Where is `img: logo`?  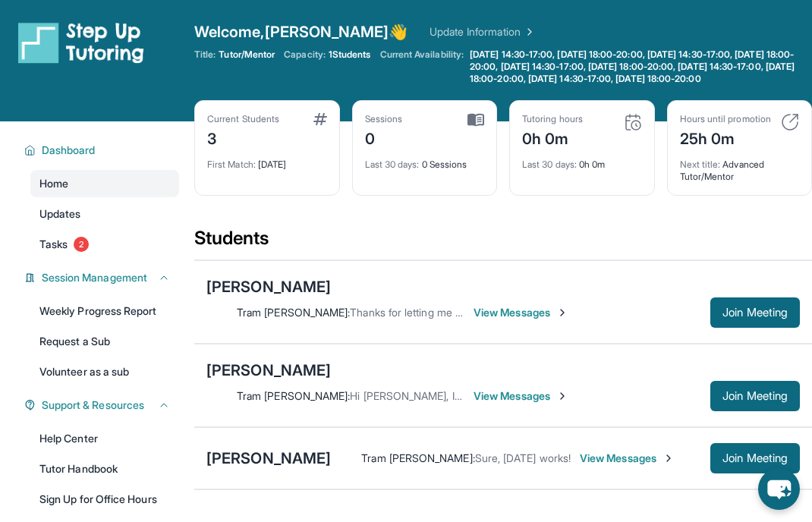
img: logo is located at coordinates (81, 43).